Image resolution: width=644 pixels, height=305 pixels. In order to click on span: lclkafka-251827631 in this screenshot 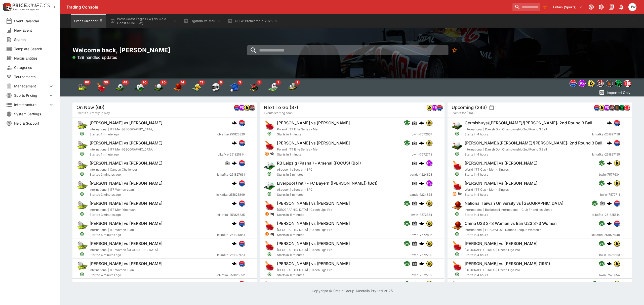, I will do `click(231, 175)`.